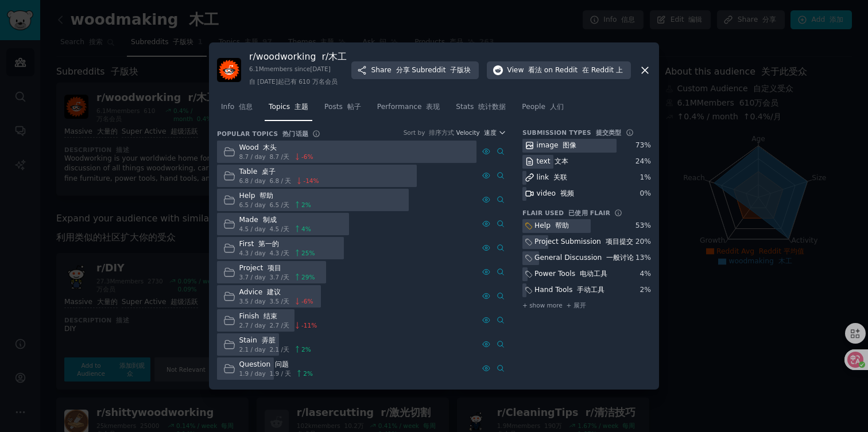 Image resolution: width=868 pixels, height=432 pixels. I want to click on font: 桌子, so click(269, 172).